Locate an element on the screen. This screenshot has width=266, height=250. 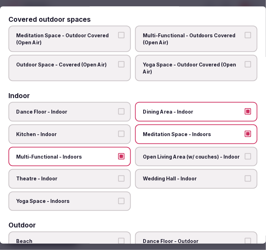
h3: Indoor is located at coordinates (19, 96).